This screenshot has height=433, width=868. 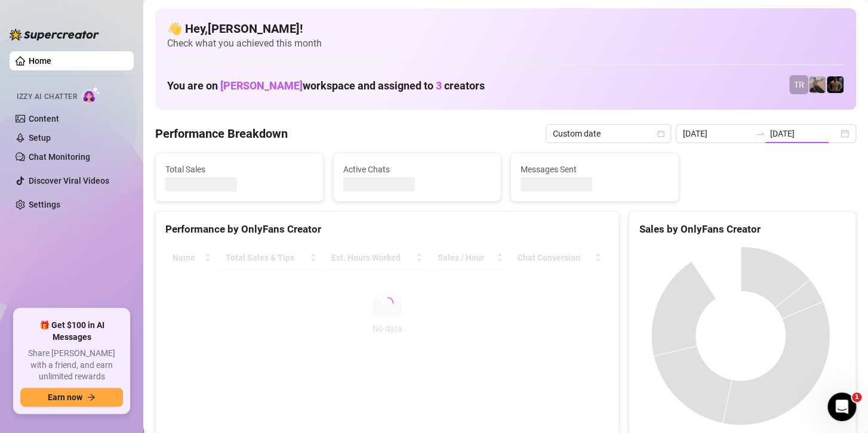 I want to click on h4: Performance Breakdown, so click(x=221, y=133).